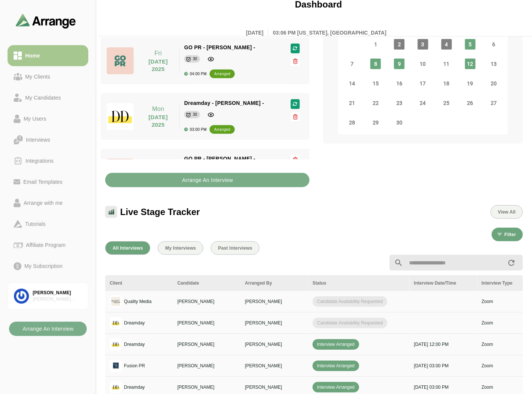 Image resolution: width=532 pixels, height=394 pixels. I want to click on button: All Interviews, so click(128, 248).